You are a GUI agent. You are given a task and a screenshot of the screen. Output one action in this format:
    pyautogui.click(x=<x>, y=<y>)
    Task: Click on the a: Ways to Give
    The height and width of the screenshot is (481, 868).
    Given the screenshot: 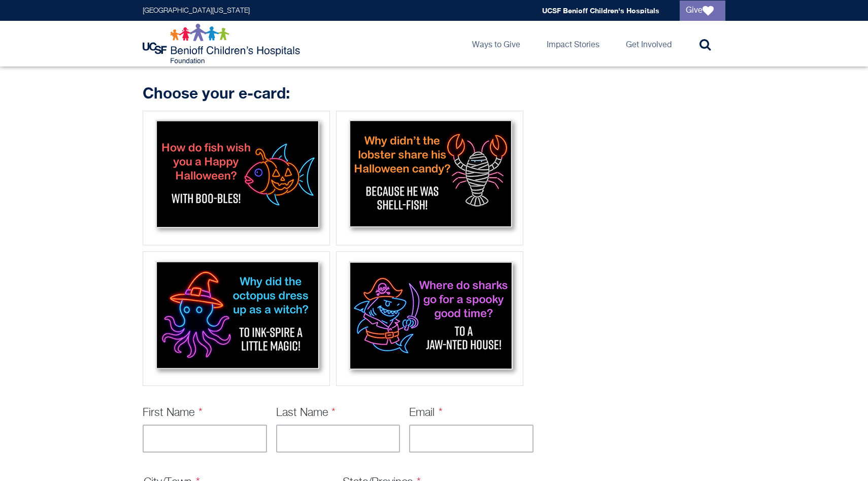 What is the action you would take?
    pyautogui.click(x=496, y=44)
    